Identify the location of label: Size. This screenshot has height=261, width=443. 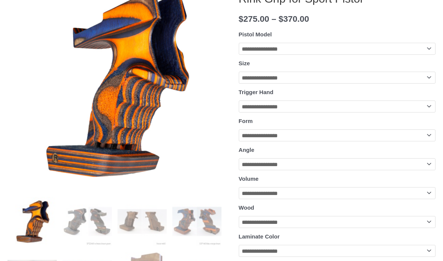
(244, 63).